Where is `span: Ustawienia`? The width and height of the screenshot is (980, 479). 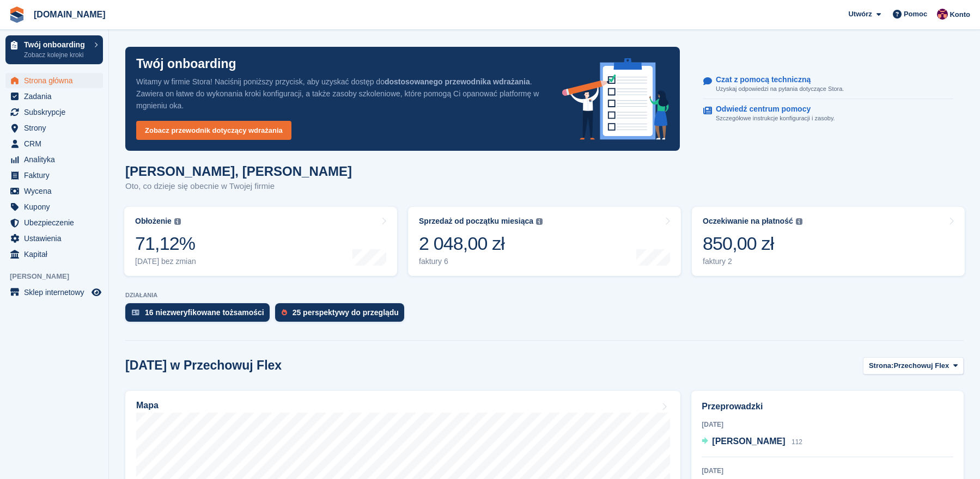 span: Ustawienia is located at coordinates (57, 239).